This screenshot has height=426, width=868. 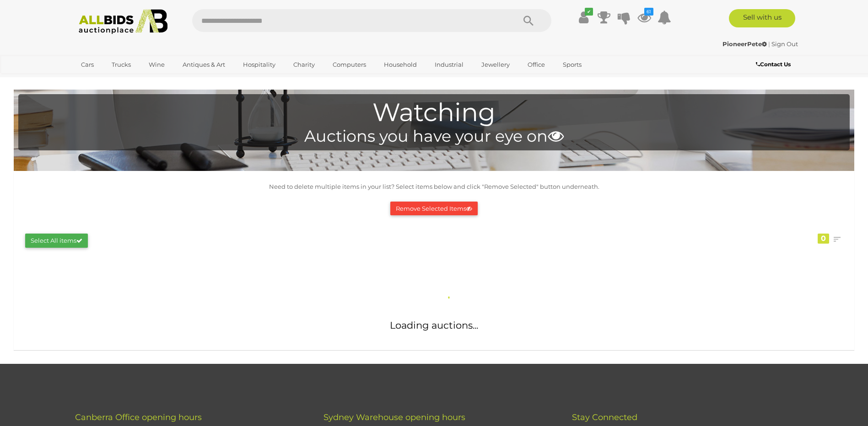 I want to click on a: Sign Out, so click(x=785, y=44).